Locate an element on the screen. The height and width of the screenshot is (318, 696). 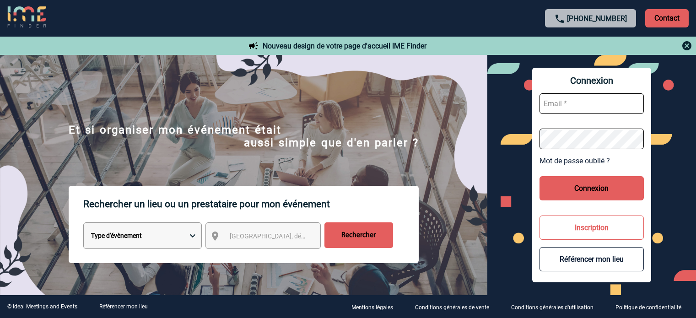
a: Conditions générales de vente is located at coordinates (456, 307).